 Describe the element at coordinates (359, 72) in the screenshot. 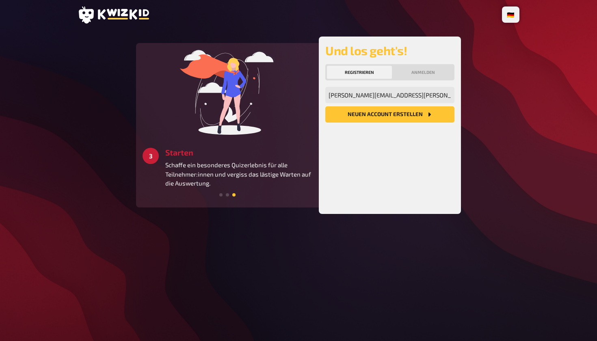

I see `button: Registrieren` at that location.